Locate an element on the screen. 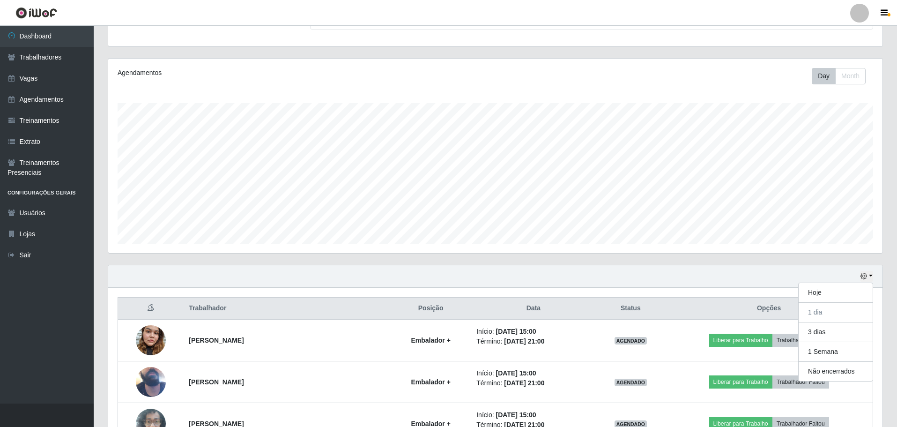 This screenshot has width=897, height=427. button: Não encerrados is located at coordinates (835, 371).